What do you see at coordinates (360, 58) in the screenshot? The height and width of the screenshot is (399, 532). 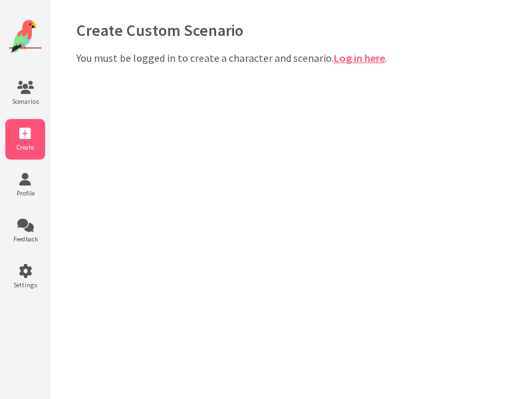 I see `a: Log in here` at bounding box center [360, 58].